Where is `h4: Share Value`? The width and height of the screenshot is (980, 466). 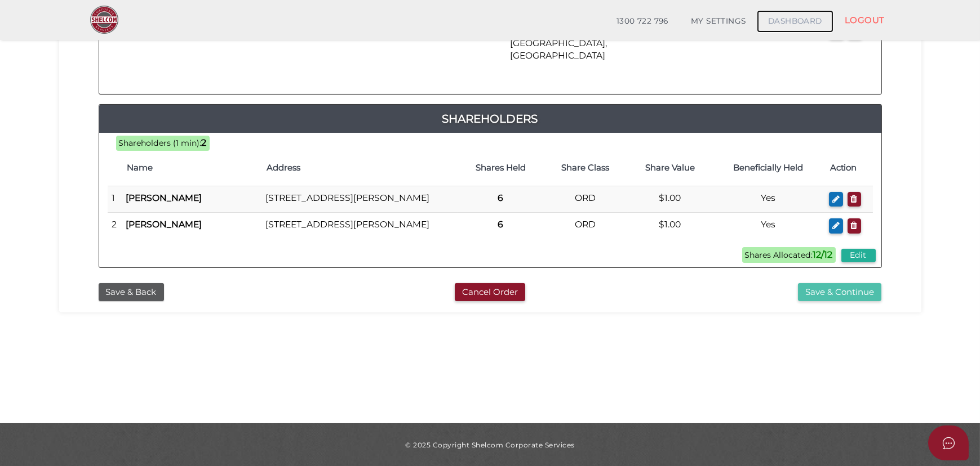 h4: Share Value is located at coordinates (670, 167).